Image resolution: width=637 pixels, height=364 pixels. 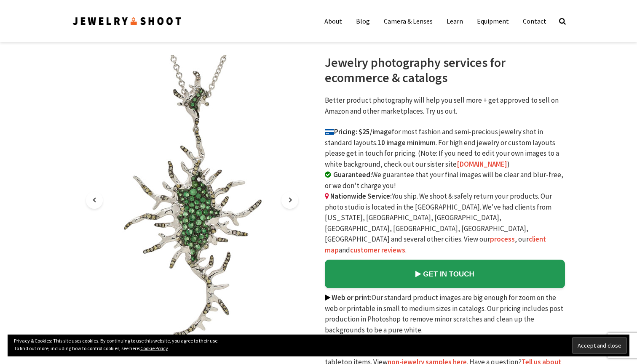 What do you see at coordinates (454, 21) in the screenshot?
I see `a: Learn` at bounding box center [454, 21].